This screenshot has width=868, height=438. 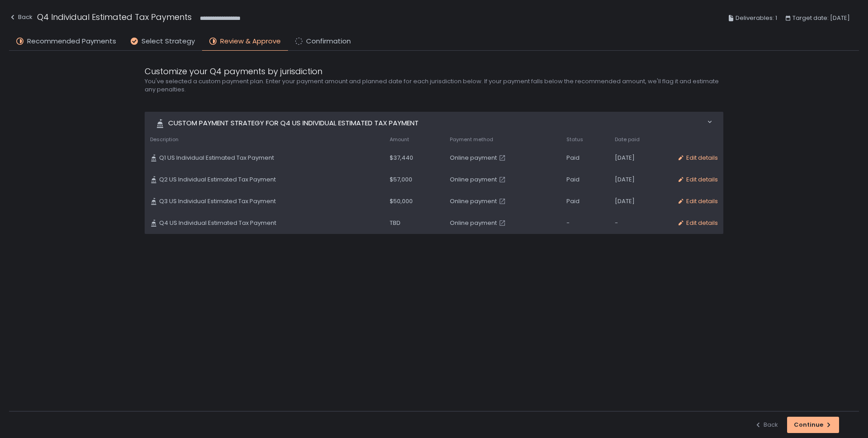 I want to click on span: Status, so click(x=574, y=139).